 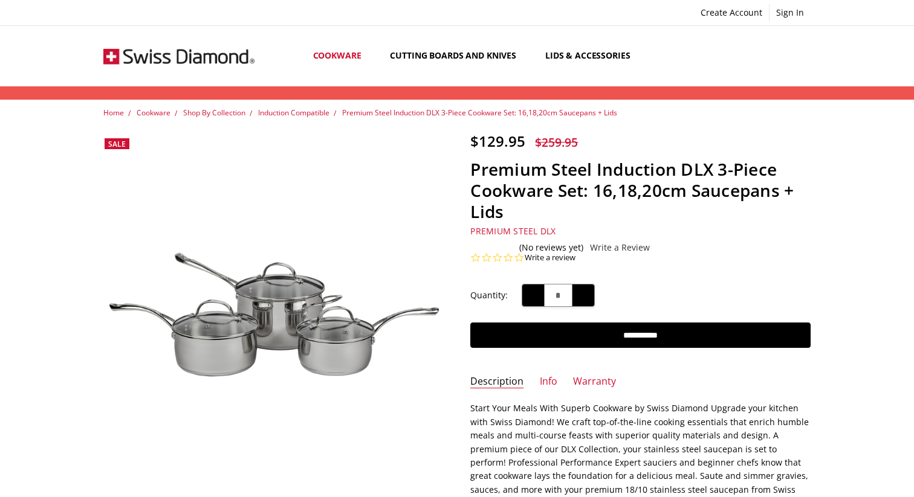 I want to click on span: Induction Compatible, so click(x=294, y=112).